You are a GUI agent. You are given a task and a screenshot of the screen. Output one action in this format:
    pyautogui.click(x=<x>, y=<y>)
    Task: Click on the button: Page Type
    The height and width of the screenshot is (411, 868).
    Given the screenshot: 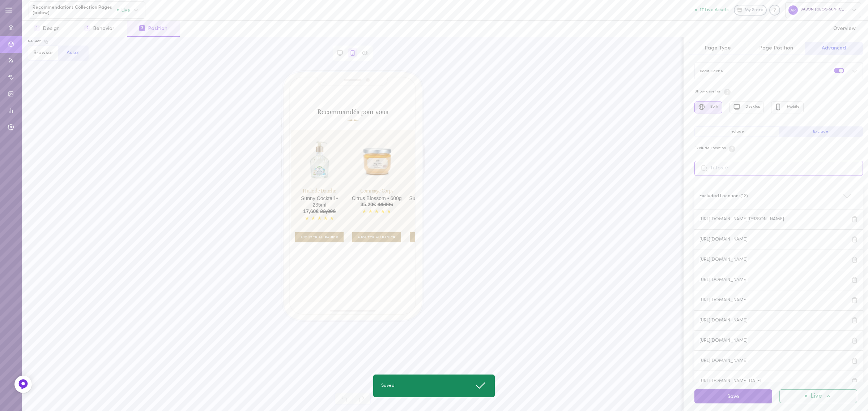 What is the action you would take?
    pyautogui.click(x=718, y=49)
    